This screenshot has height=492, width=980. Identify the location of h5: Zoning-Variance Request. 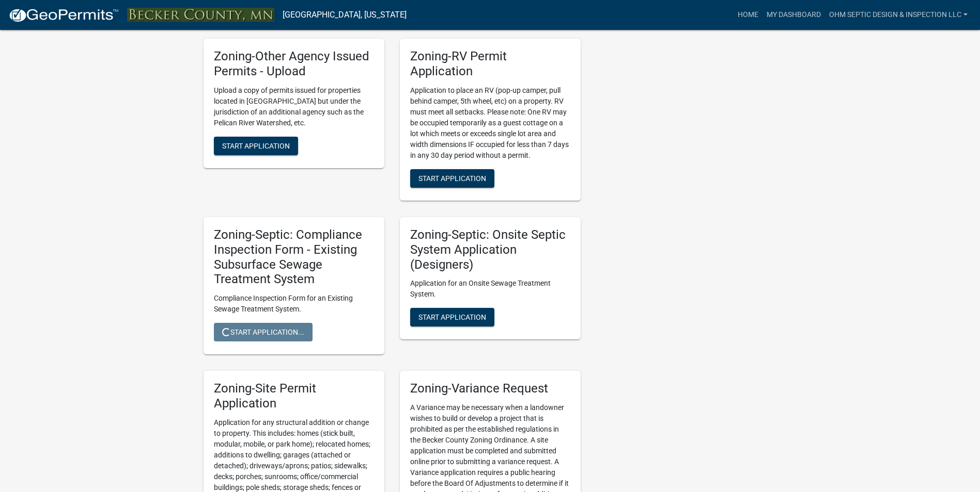
(490, 388).